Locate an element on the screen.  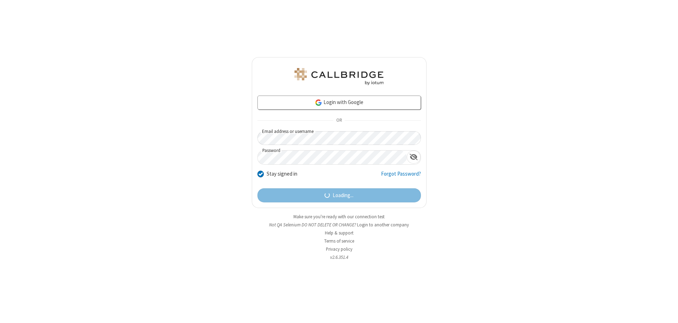
input: Password is located at coordinates (332, 157).